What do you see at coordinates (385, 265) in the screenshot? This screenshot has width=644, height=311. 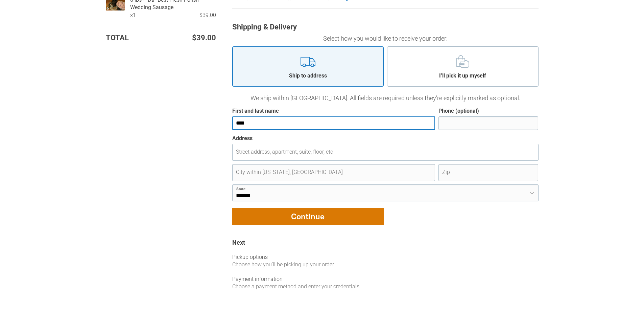 I see `div: Choose how you’ll be picking up your order.` at bounding box center [385, 265].